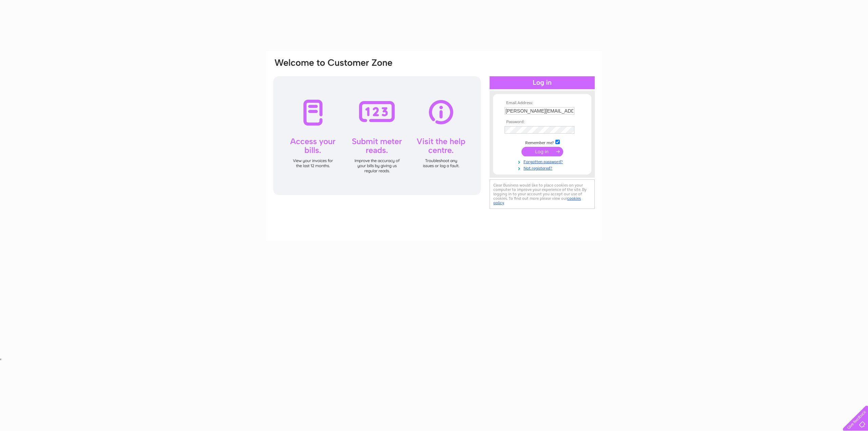 The width and height of the screenshot is (868, 431). I want to click on input: Submit, so click(542, 151).